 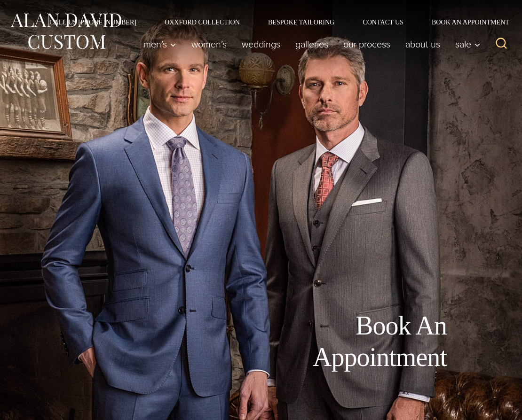 What do you see at coordinates (301, 22) in the screenshot?
I see `a: Bespoke Tailoring` at bounding box center [301, 22].